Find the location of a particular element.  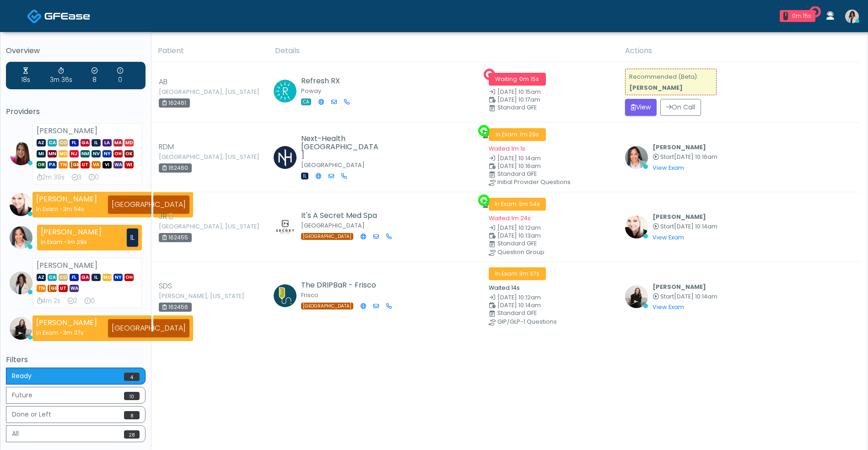

span: CA is located at coordinates (306, 102).